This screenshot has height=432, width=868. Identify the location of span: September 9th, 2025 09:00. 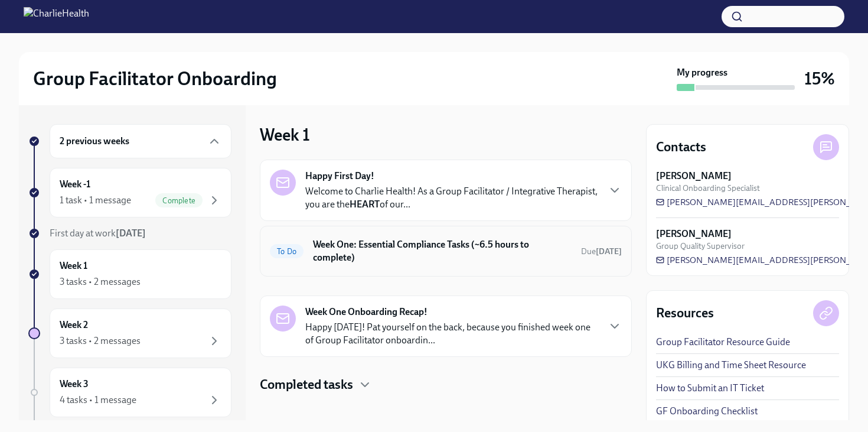
(601, 251).